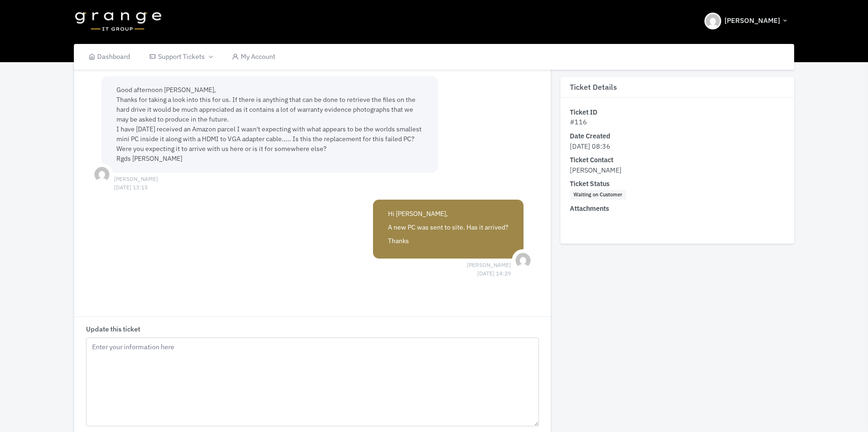 Image resolution: width=868 pixels, height=432 pixels. Describe the element at coordinates (678, 209) in the screenshot. I see `dt: Attachments` at that location.